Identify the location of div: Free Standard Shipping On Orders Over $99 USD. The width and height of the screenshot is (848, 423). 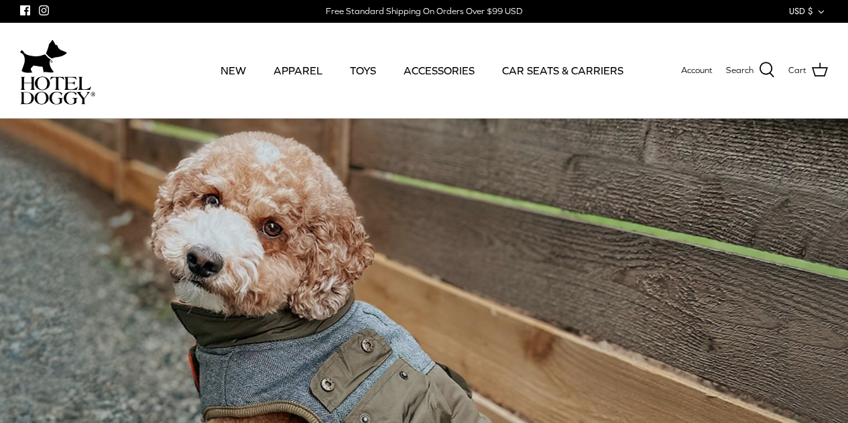
(424, 11).